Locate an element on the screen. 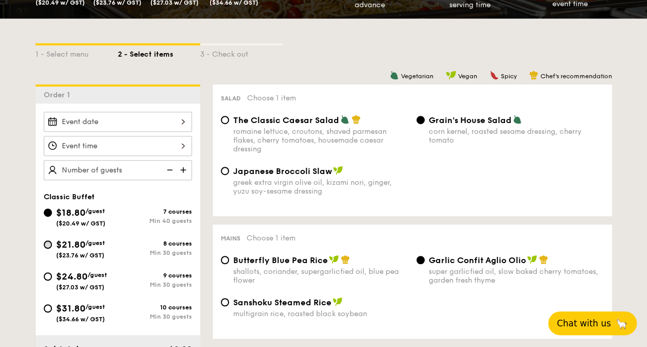 This screenshot has width=647, height=347. input: $21.80/guest($23.76 w/ GST)8 coursesMin 30 guests is located at coordinates (48, 244).